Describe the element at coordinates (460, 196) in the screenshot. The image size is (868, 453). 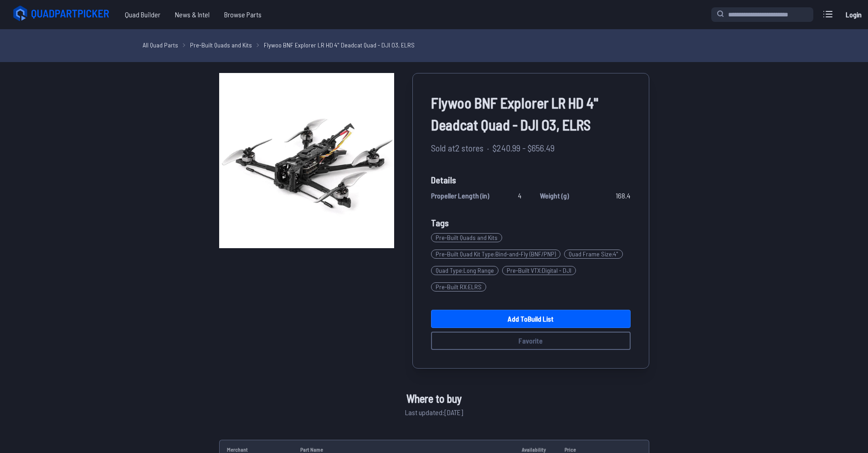
I see `span: Propeller Length (in)` at that location.